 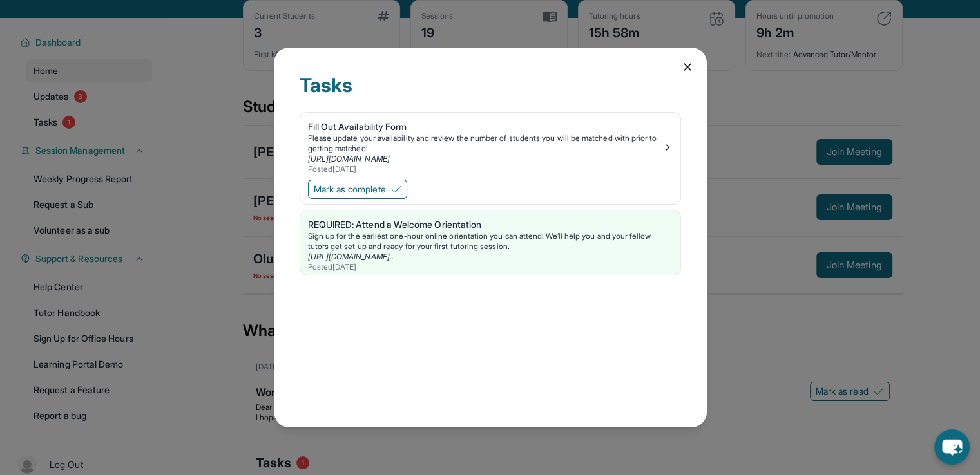 What do you see at coordinates (490, 144) in the screenshot?
I see `a: Fill Out Availability FormPlease update your availability and review the number of students you w...` at bounding box center [490, 144].